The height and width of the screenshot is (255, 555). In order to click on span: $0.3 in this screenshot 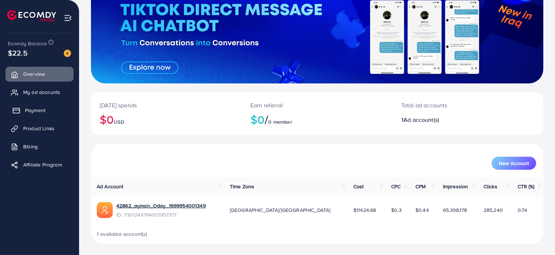, I will do `click(396, 210)`.